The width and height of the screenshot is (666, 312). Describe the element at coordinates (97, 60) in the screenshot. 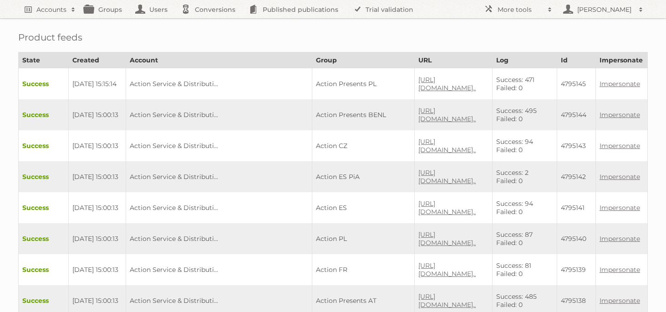

I see `th: Created` at that location.